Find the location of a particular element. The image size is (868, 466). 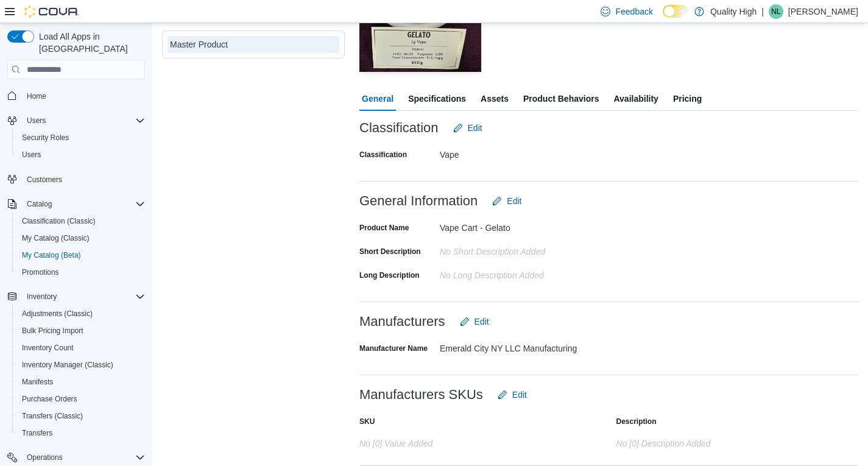

a: Bulk Pricing Import is located at coordinates (53, 331).